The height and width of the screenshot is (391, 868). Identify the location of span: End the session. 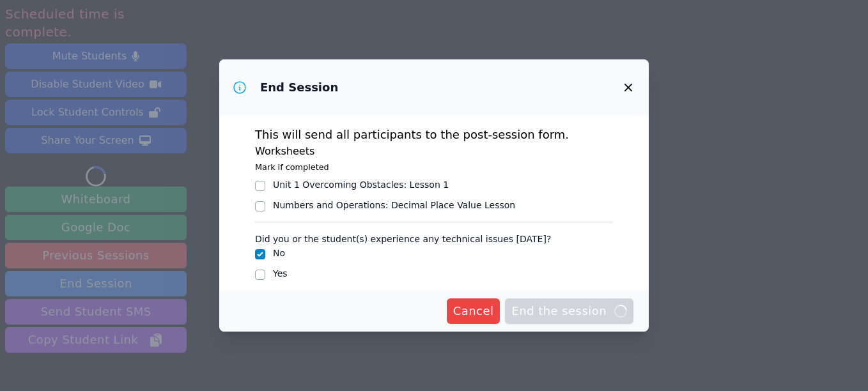
(569, 312).